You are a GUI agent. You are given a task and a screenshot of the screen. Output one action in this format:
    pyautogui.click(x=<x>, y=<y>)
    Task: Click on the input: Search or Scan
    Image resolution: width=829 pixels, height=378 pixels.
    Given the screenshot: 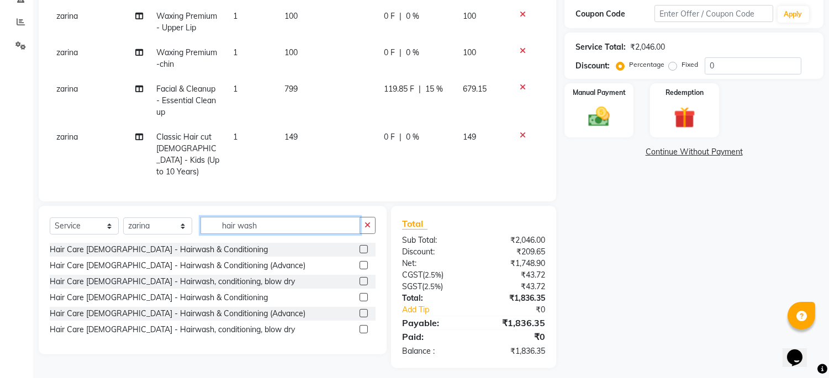 What is the action you would take?
    pyautogui.click(x=280, y=225)
    